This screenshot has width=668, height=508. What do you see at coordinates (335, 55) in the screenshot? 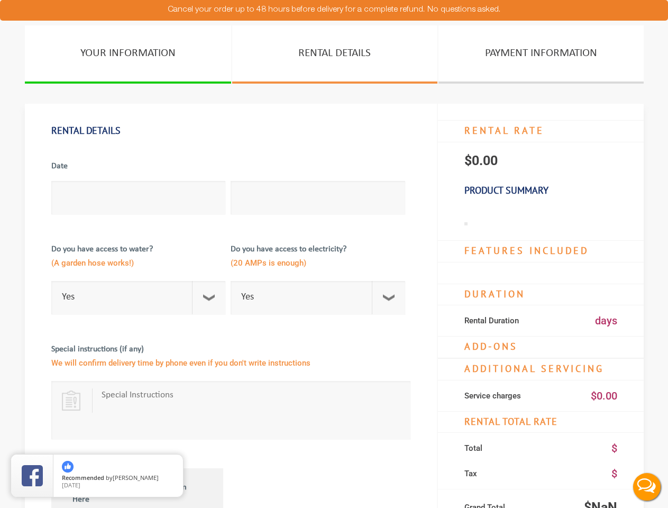
I see `a: RENTAL DETAILS` at bounding box center [335, 55].